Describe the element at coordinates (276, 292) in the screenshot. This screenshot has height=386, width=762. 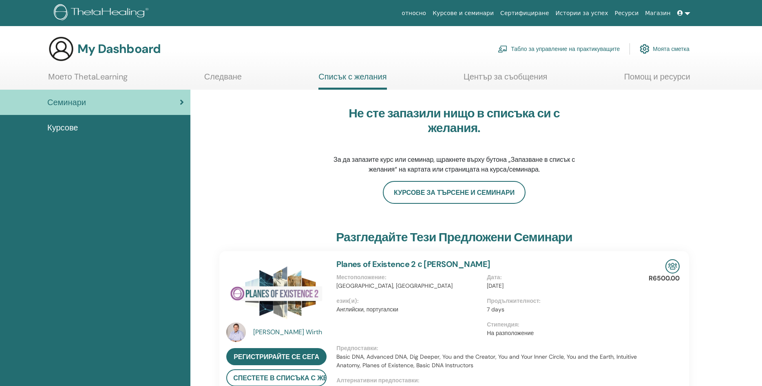
I see `img: Planes of Existence 2` at that location.